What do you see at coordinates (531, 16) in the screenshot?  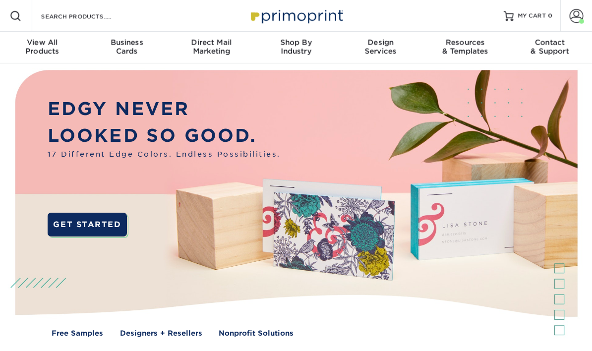 I see `span: MY CART` at bounding box center [531, 16].